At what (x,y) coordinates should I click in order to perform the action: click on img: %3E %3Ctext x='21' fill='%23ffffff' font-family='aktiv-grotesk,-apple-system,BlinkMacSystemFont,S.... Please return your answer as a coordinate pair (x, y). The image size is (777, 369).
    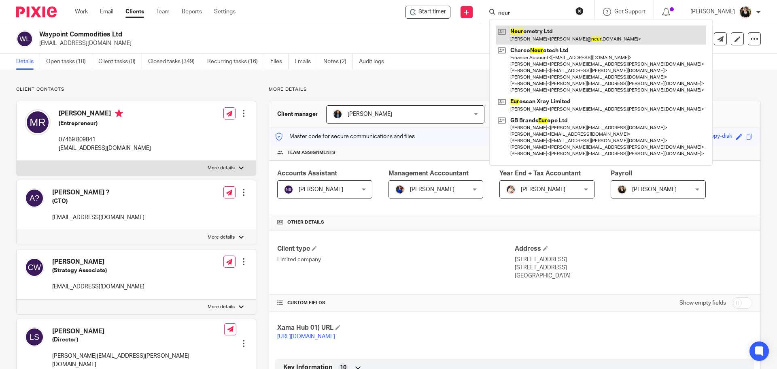
    Looking at the image, I should click on (34, 198).